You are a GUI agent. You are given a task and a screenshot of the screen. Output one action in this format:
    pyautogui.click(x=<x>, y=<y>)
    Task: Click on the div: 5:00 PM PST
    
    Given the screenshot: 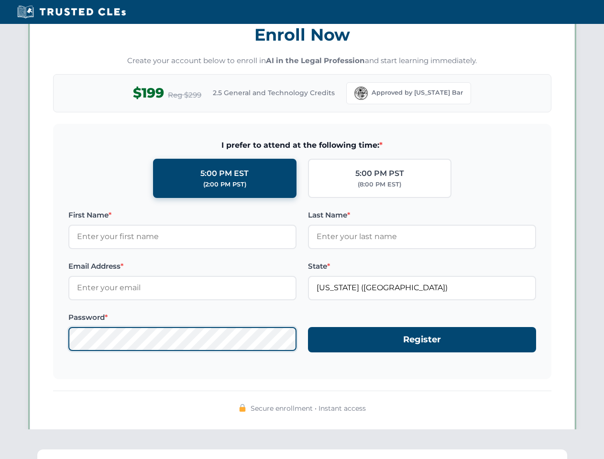 What is the action you would take?
    pyautogui.click(x=379, y=173)
    